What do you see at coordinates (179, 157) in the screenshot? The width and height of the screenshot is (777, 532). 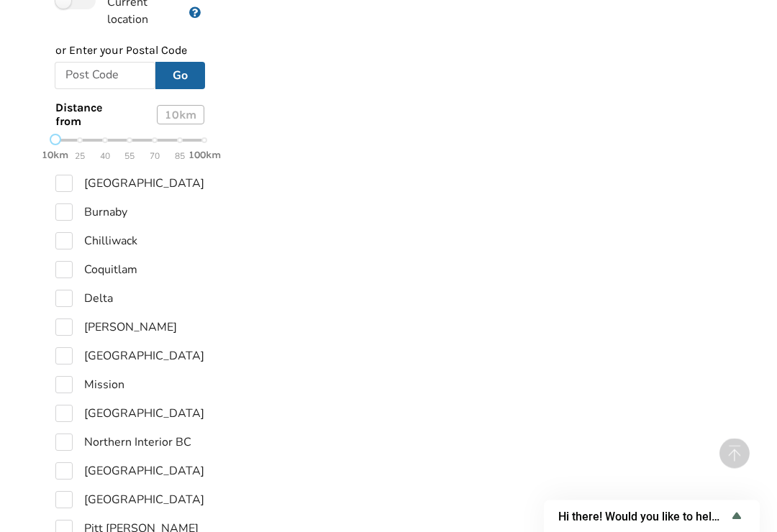 I see `span: 85` at bounding box center [179, 157].